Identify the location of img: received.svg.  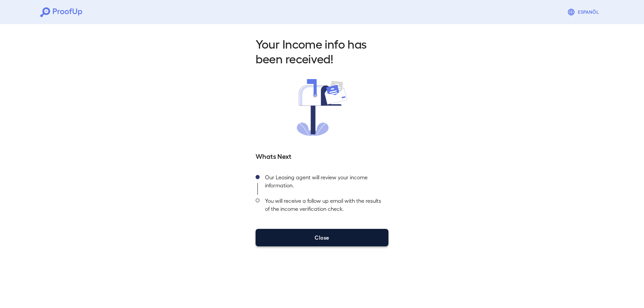
(322, 107).